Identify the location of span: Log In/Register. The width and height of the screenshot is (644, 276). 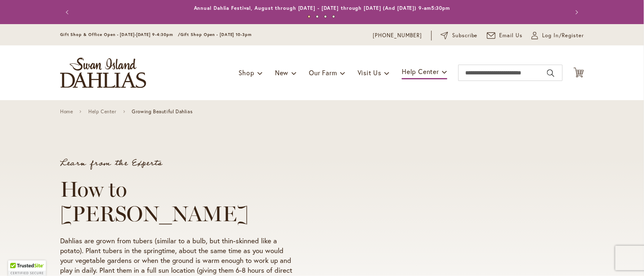
(563, 36).